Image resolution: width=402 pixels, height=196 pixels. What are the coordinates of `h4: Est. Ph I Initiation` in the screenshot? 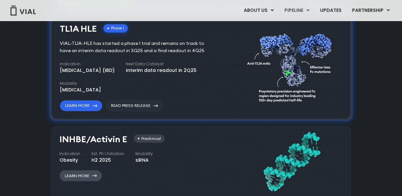 It's located at (108, 154).